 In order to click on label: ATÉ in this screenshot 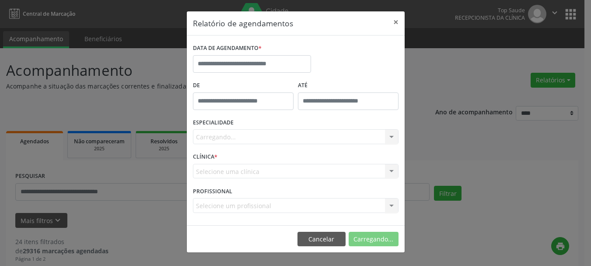, I will do `click(348, 85)`.